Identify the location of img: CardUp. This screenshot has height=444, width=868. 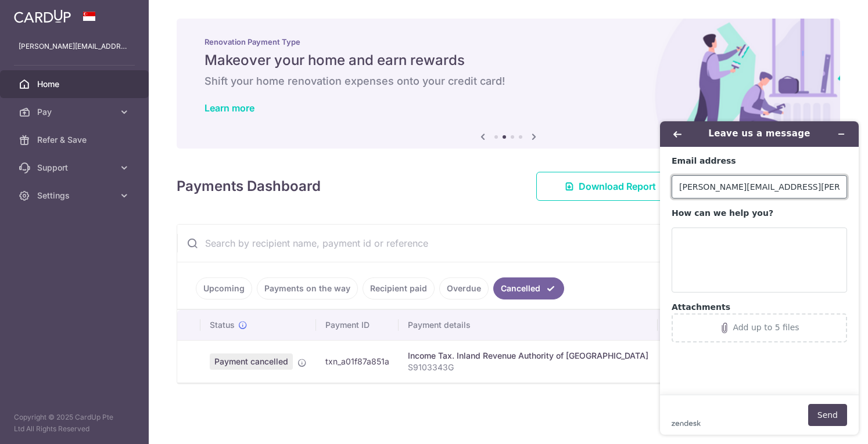
(43, 16).